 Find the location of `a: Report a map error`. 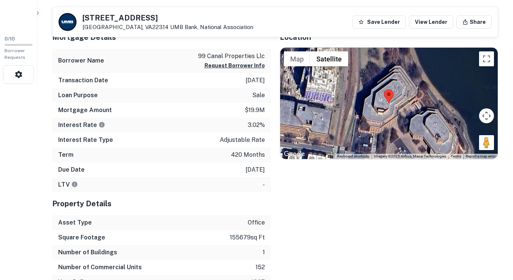

a: Report a map error is located at coordinates (480, 156).